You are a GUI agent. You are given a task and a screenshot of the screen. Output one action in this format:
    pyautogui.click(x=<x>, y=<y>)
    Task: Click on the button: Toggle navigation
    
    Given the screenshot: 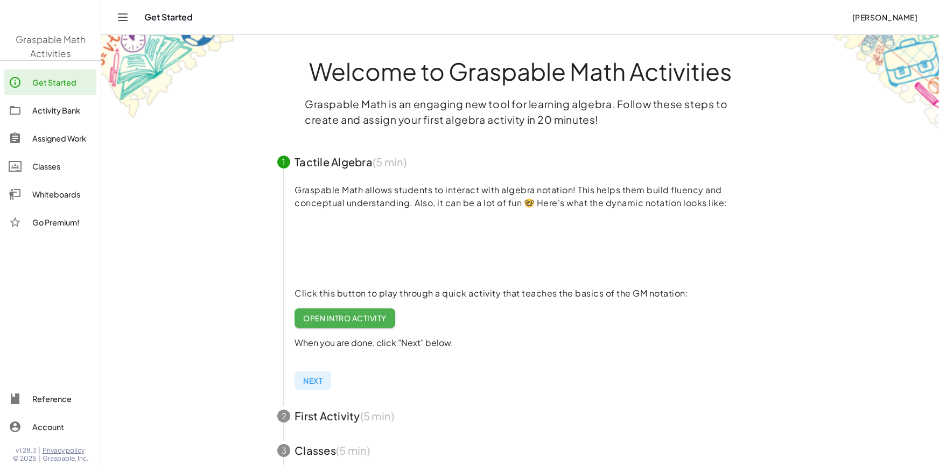 What is the action you would take?
    pyautogui.click(x=123, y=17)
    